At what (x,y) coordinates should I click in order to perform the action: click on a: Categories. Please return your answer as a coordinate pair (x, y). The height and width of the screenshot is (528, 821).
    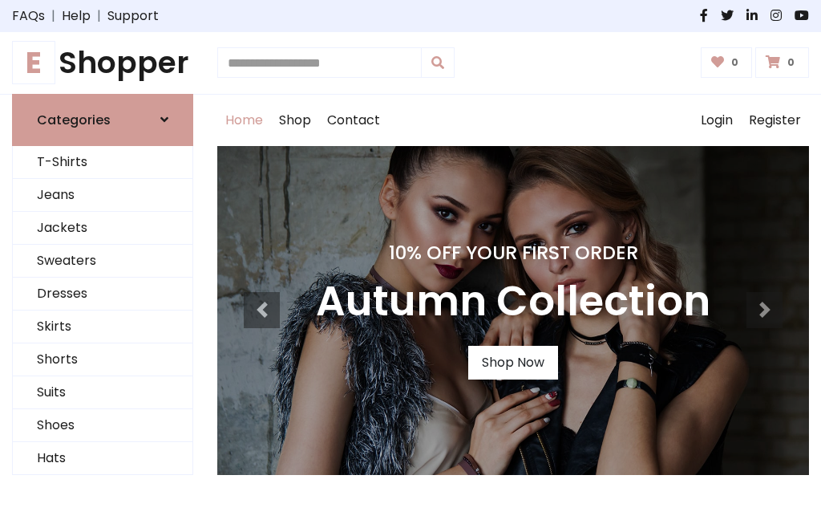
    Looking at the image, I should click on (103, 120).